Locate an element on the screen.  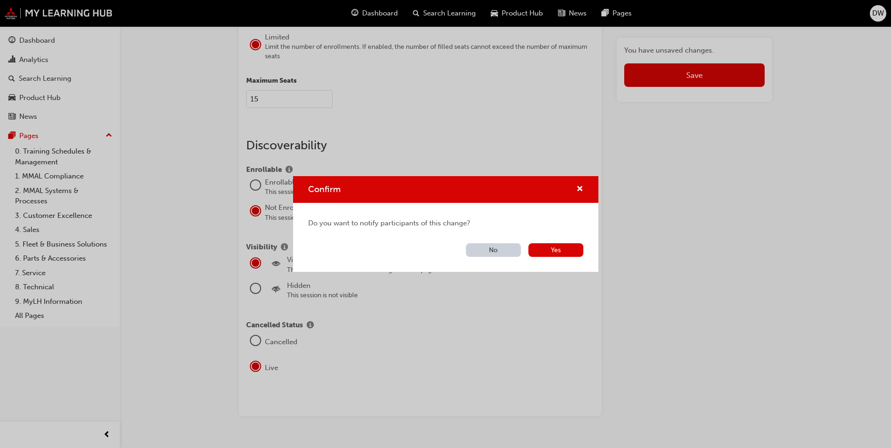
button: Yes is located at coordinates (556, 250).